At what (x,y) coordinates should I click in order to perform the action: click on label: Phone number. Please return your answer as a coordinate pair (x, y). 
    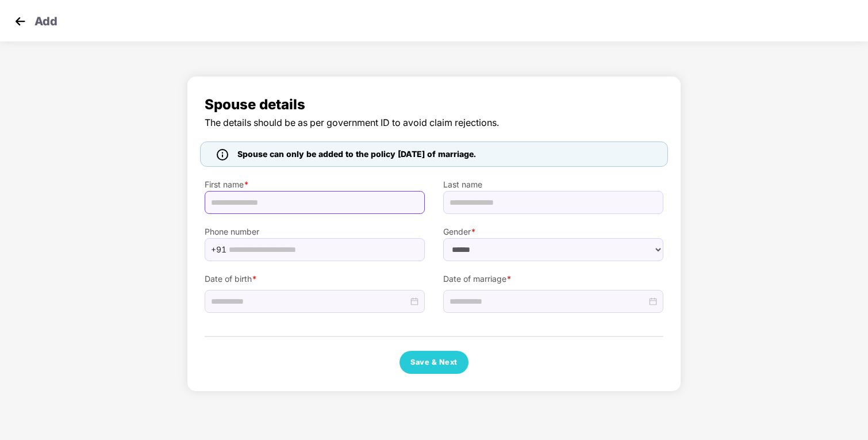
    Looking at the image, I should click on (314, 232).